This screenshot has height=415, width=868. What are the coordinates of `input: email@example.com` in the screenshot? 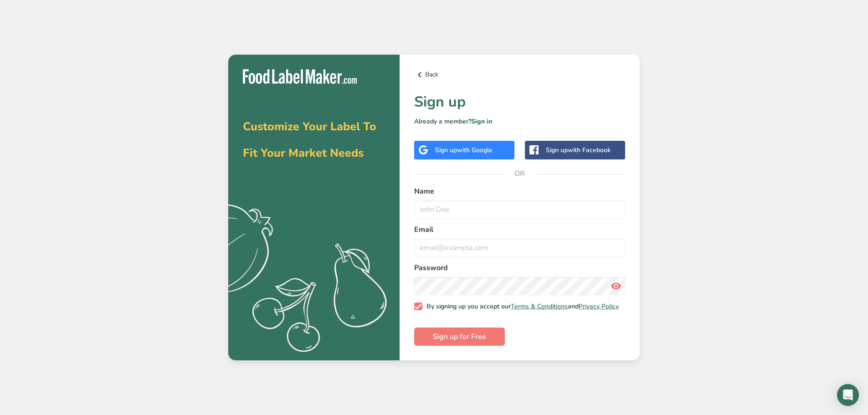 It's located at (520, 248).